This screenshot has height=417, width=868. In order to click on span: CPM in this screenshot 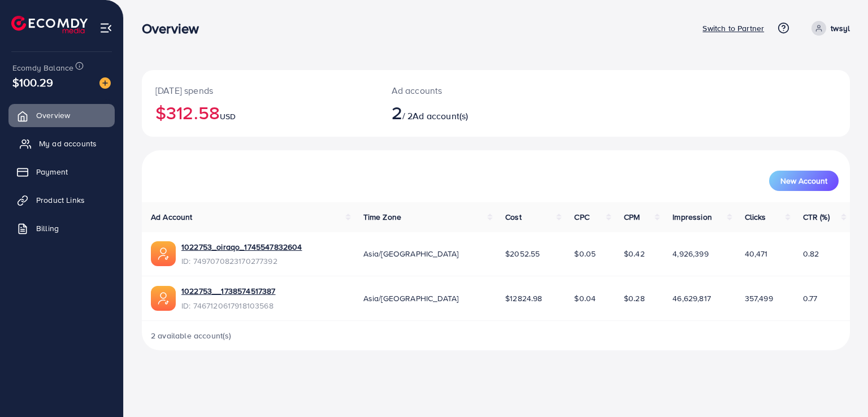, I will do `click(632, 217)`.